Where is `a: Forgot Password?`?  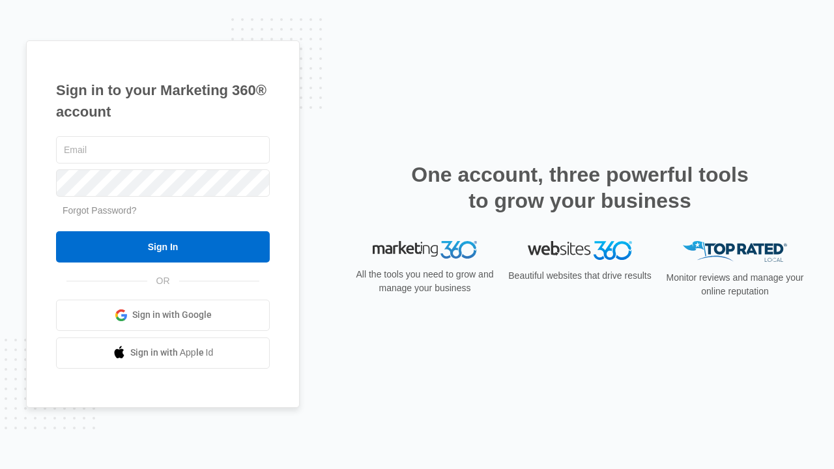
a: Forgot Password? is located at coordinates (100, 210).